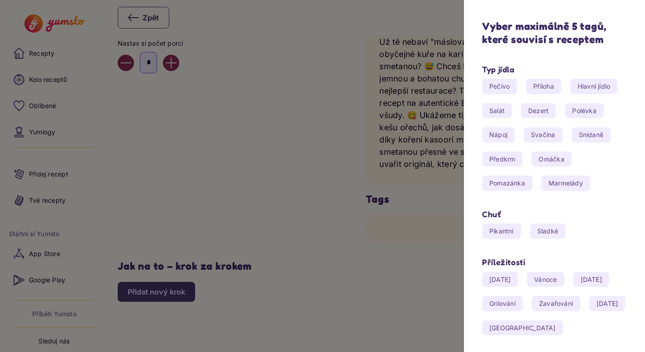  I want to click on span: Hlavní jídlo, so click(594, 87).